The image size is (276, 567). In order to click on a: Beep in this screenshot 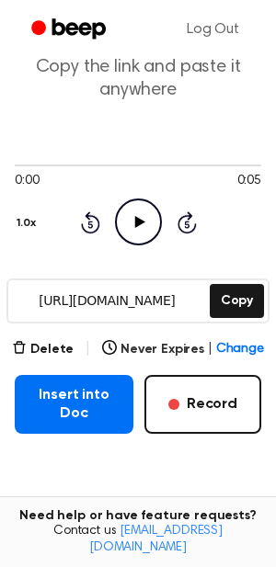, I will do `click(70, 29)`.